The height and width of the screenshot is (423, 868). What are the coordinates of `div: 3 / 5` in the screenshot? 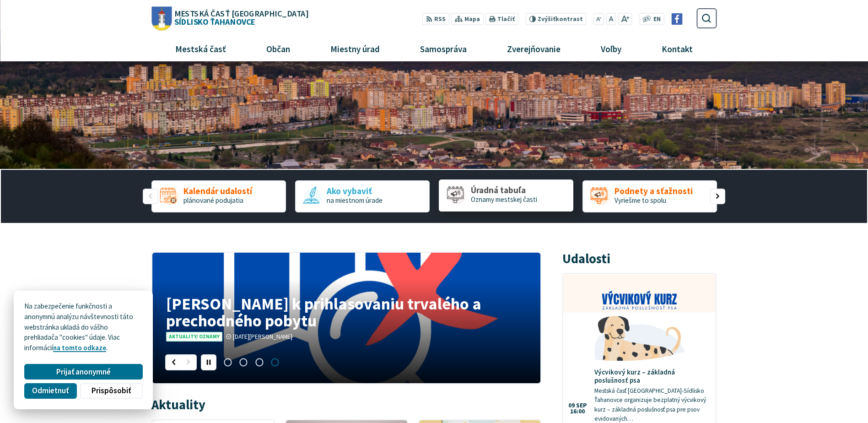 It's located at (506, 196).